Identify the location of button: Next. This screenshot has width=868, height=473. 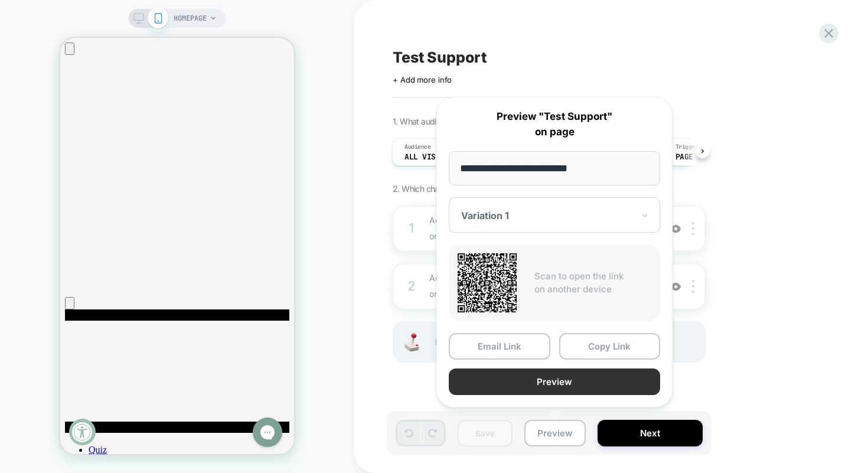
(651, 433).